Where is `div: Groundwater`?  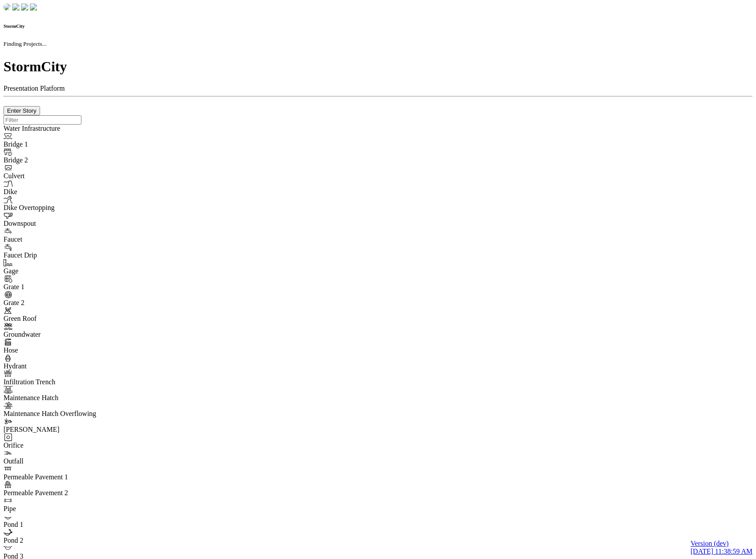 div: Groundwater is located at coordinates (63, 335).